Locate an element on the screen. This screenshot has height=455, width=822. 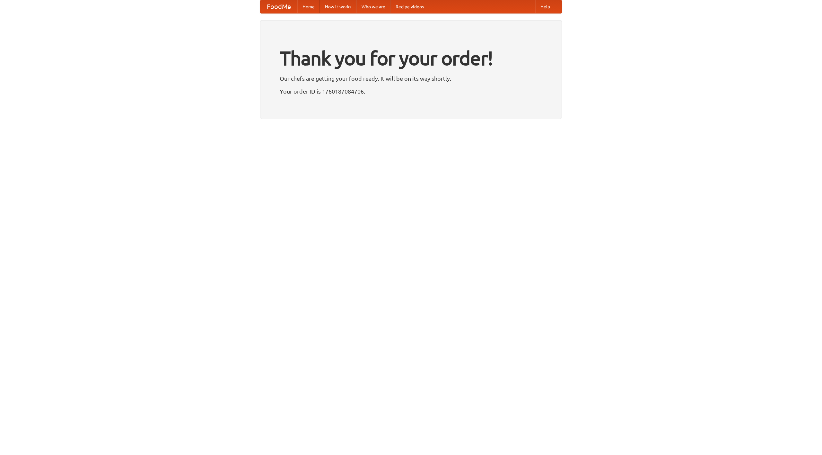
p: Your order ID is 1760187084706. is located at coordinates (411, 91).